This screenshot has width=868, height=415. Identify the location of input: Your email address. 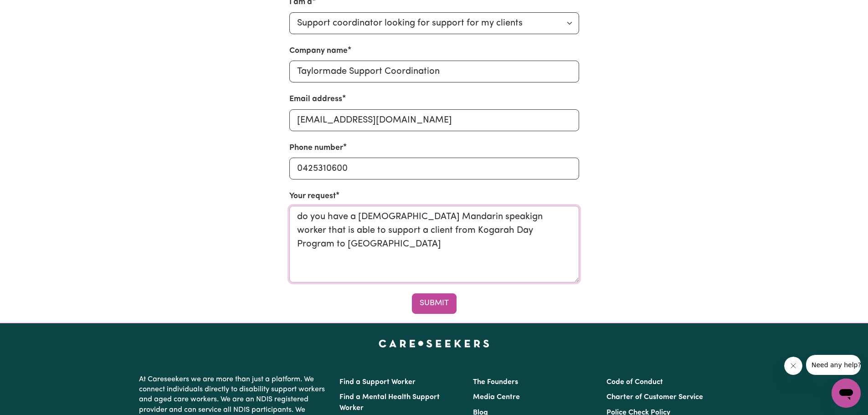
(434, 120).